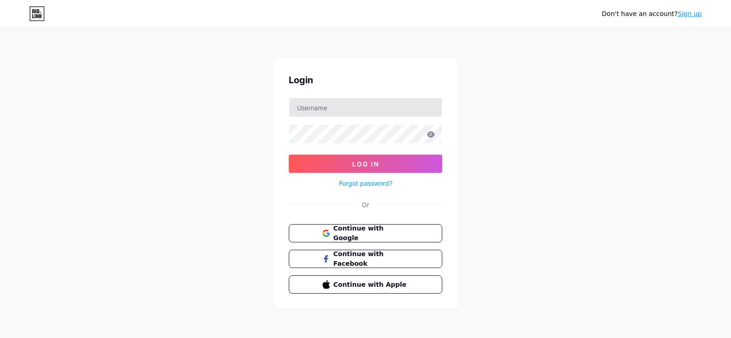  What do you see at coordinates (365, 183) in the screenshot?
I see `a: Forgot password?` at bounding box center [365, 183].